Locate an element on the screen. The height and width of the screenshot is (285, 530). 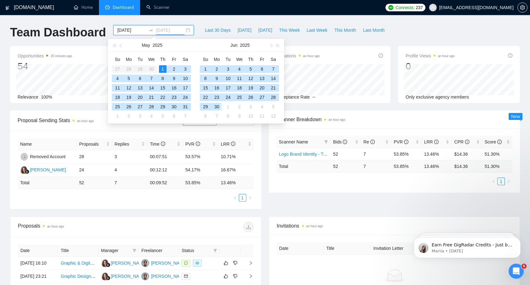
td: 2025-05-06 is located at coordinates (140, 79).